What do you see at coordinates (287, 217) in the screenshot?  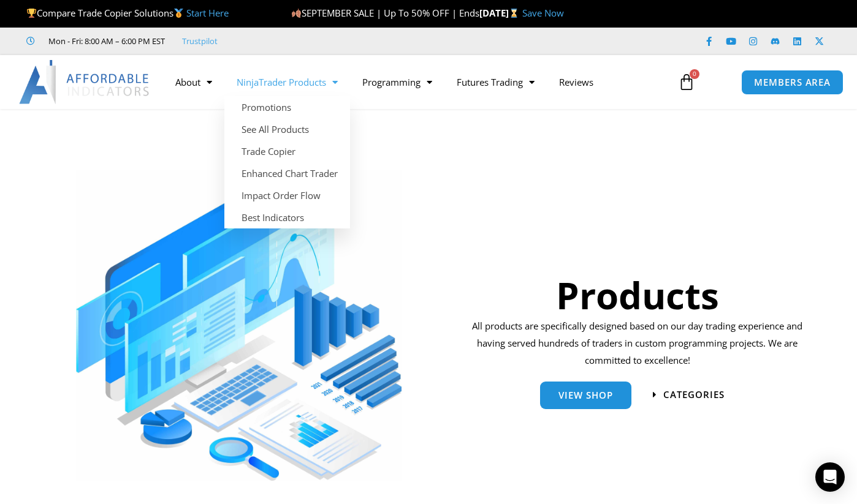 I see `a: Best Indicators` at bounding box center [287, 217].